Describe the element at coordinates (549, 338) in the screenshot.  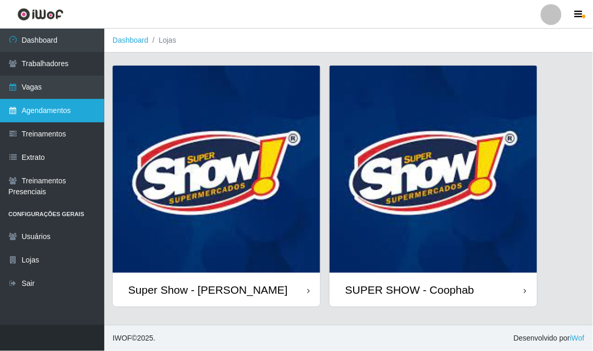
I see `span: Desenvolvido por` at that location.